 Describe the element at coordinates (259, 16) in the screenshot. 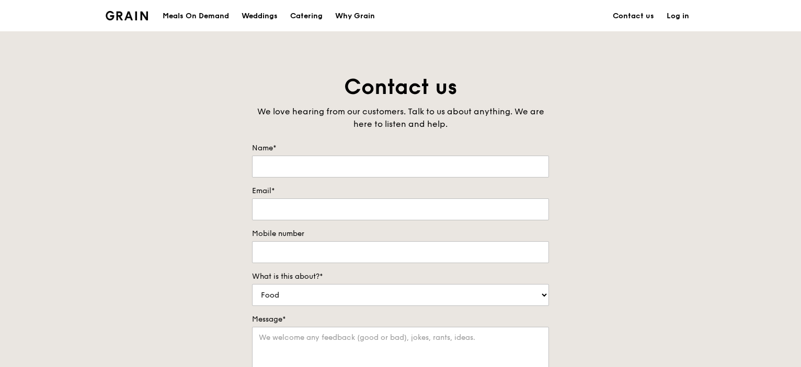

I see `div: Weddings` at that location.